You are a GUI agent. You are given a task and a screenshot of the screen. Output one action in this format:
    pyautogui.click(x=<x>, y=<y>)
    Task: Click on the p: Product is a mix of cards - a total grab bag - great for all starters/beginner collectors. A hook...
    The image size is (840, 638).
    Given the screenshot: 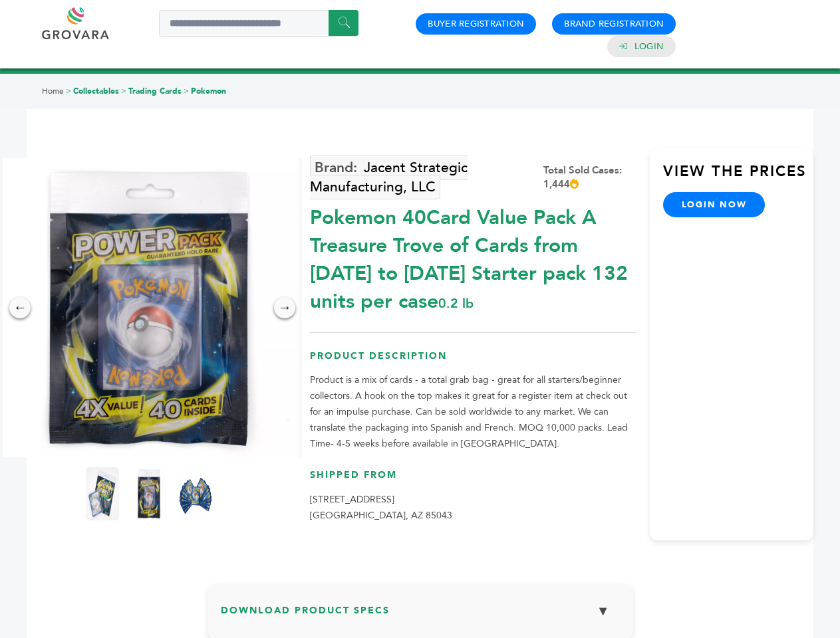 What is the action you would take?
    pyautogui.click(x=473, y=412)
    